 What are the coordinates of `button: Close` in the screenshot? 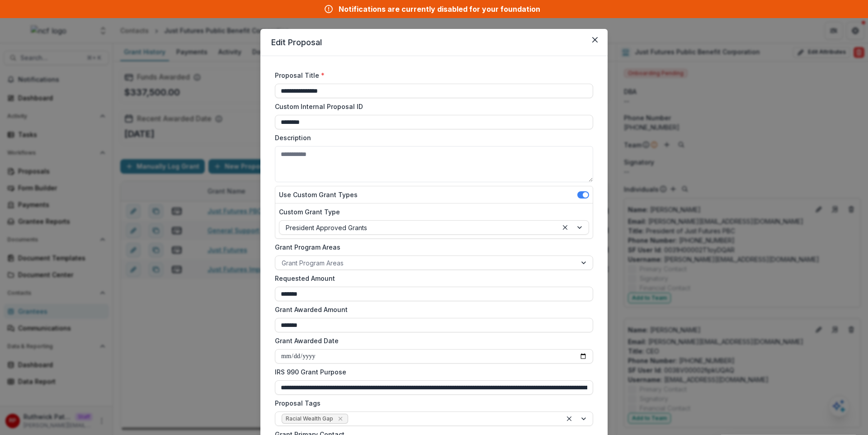 It's located at (595, 40).